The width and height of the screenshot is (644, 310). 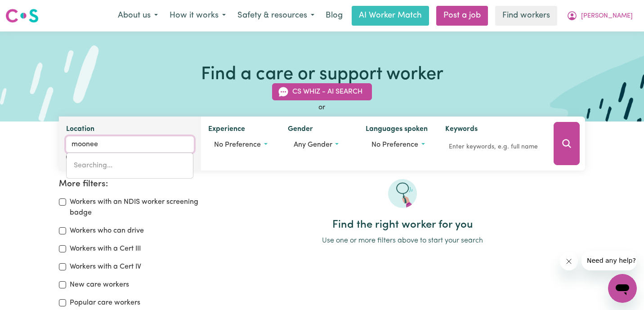 I want to click on a: Careseekers logo, so click(x=22, y=16).